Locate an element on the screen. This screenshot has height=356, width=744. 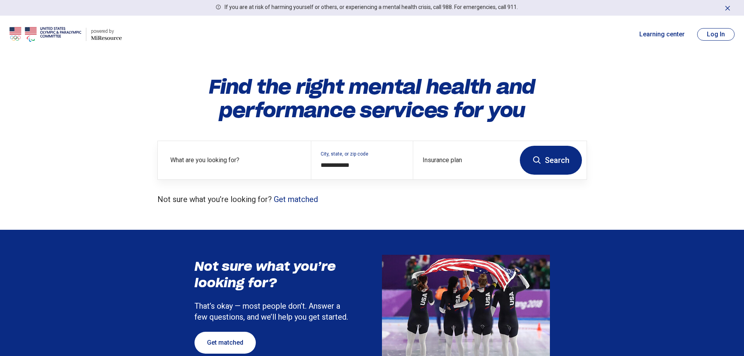
button: Log In is located at coordinates (716, 34).